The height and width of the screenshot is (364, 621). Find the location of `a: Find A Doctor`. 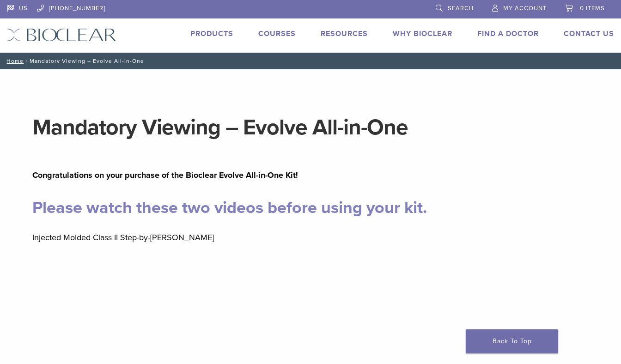

a: Find A Doctor is located at coordinates (508, 34).